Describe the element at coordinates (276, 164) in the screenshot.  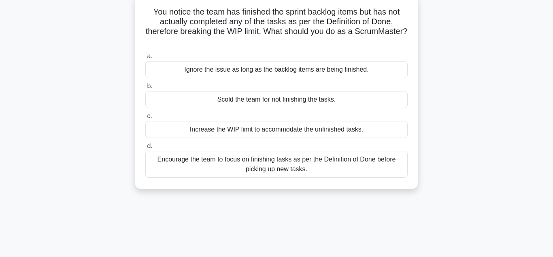
I see `div: Encourage the team to focus on finishing tasks as per the Definition of Done before picking up ne...` at that location.